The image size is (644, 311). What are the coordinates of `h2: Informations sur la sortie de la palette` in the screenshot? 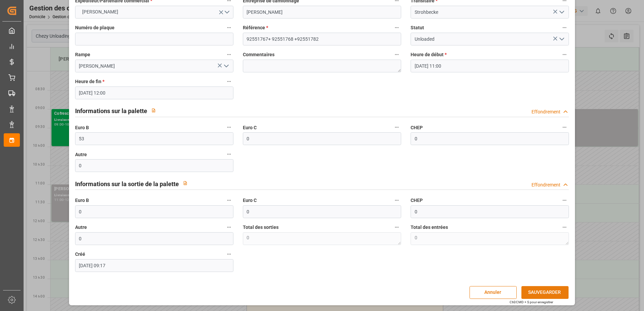 It's located at (127, 184).